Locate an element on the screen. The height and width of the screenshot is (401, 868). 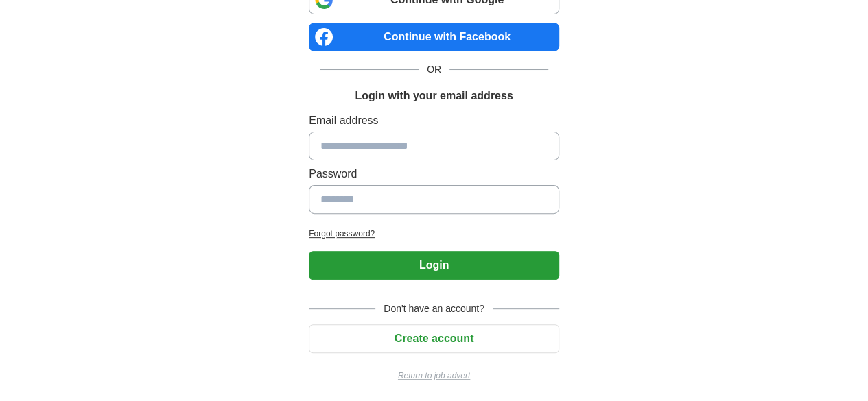
span: Don't have an account? is located at coordinates (433, 309).